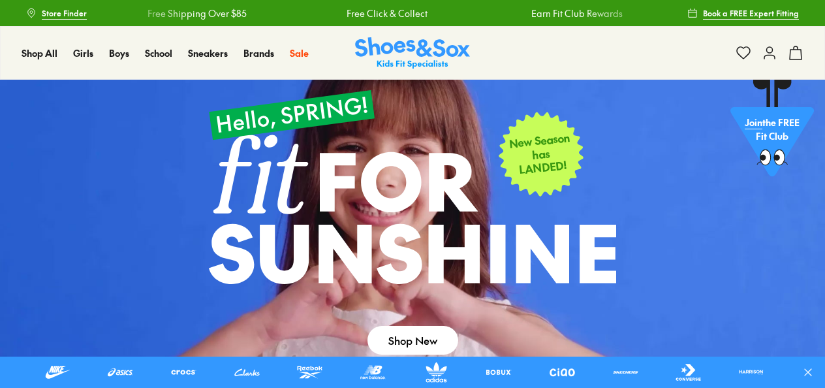 Image resolution: width=825 pixels, height=388 pixels. I want to click on a: Store Finder, so click(56, 13).